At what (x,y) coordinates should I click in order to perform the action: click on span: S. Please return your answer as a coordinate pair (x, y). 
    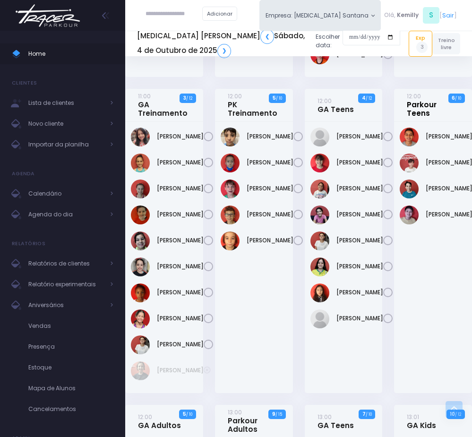
    Looking at the image, I should click on (431, 15).